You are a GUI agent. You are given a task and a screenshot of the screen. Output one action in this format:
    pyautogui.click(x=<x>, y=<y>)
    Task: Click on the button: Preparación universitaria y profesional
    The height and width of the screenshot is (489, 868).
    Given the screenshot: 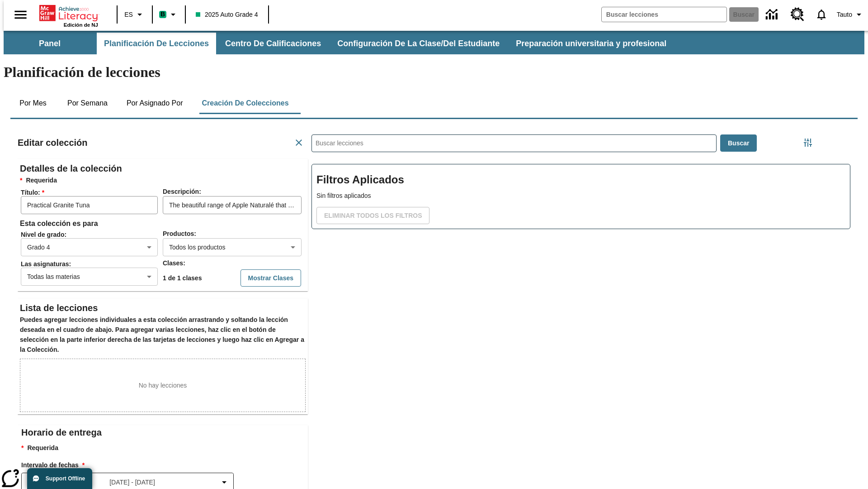 What is the action you would take?
    pyautogui.click(x=591, y=43)
    